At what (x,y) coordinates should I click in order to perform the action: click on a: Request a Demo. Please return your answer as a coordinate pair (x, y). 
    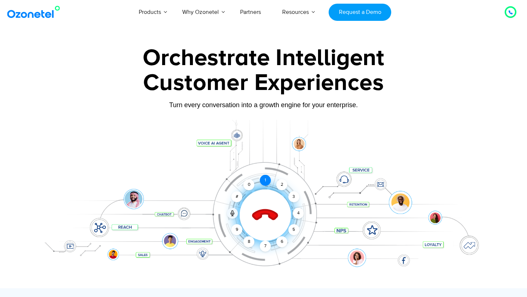
    Looking at the image, I should click on (360, 12).